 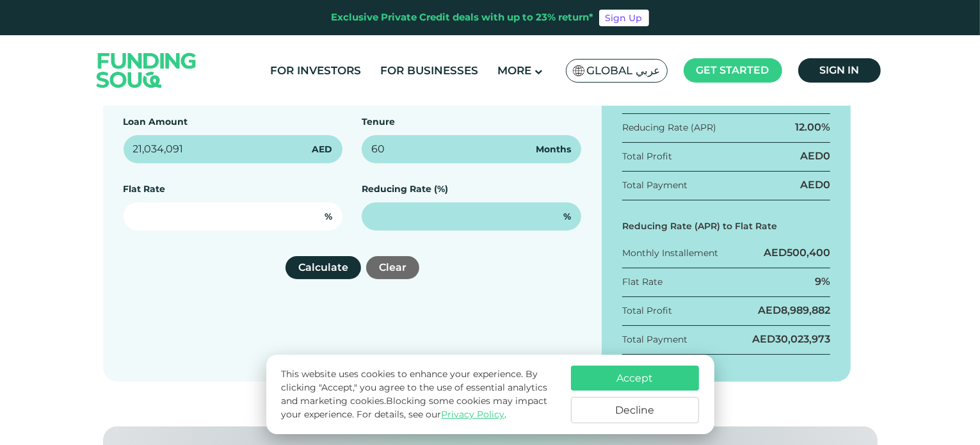 What do you see at coordinates (839, 70) in the screenshot?
I see `a: Sign in` at bounding box center [839, 70].